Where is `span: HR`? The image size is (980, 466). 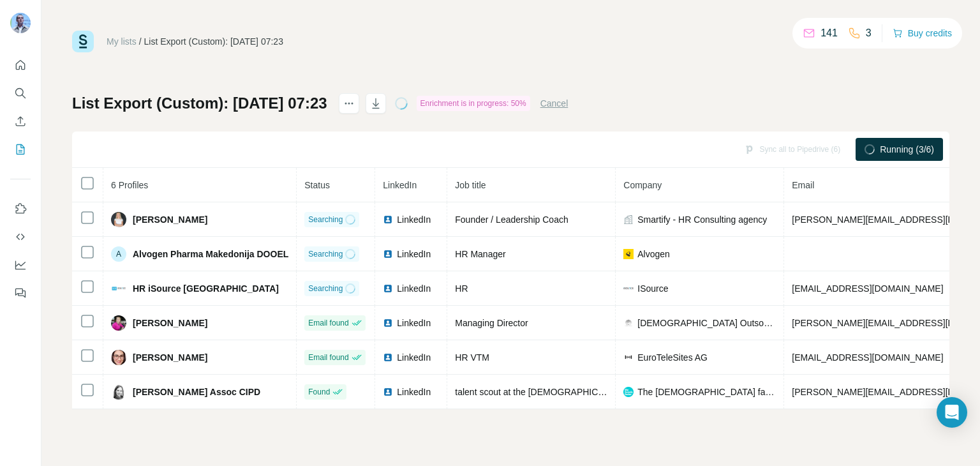
span: HR is located at coordinates (462, 289).